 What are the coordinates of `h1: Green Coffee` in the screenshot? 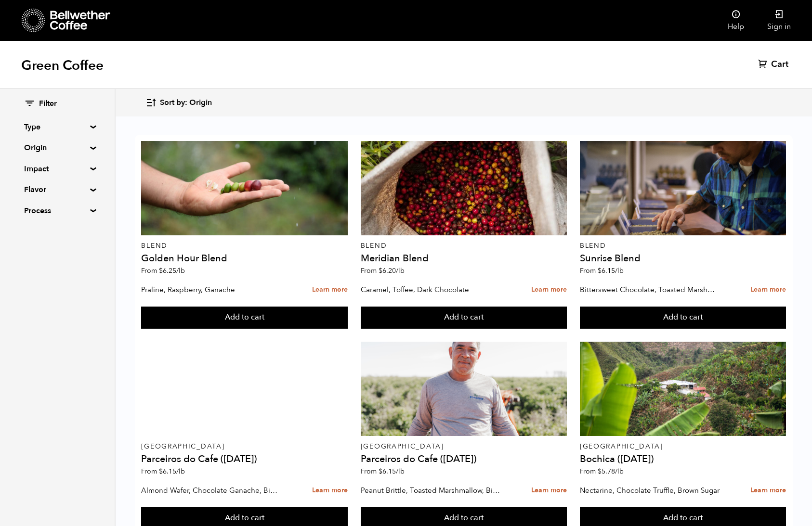 It's located at (62, 65).